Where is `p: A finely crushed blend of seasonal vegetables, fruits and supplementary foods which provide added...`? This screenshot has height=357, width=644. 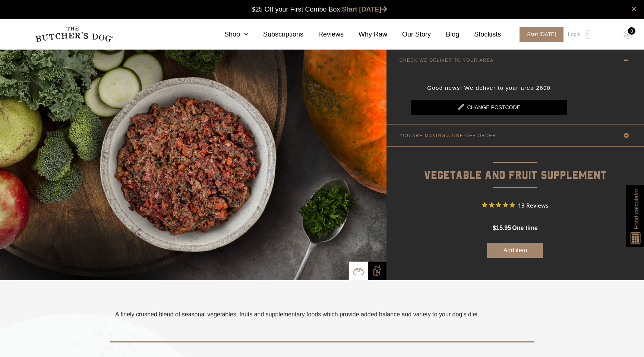 p: A finely crushed blend of seasonal vegetables, fruits and supplementary foods which provide added... is located at coordinates (297, 315).